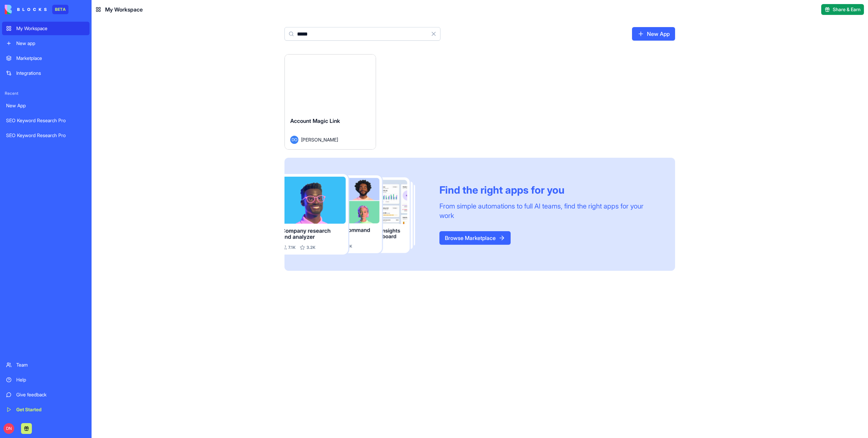  What do you see at coordinates (46, 365) in the screenshot?
I see `a: Team` at bounding box center [46, 365].